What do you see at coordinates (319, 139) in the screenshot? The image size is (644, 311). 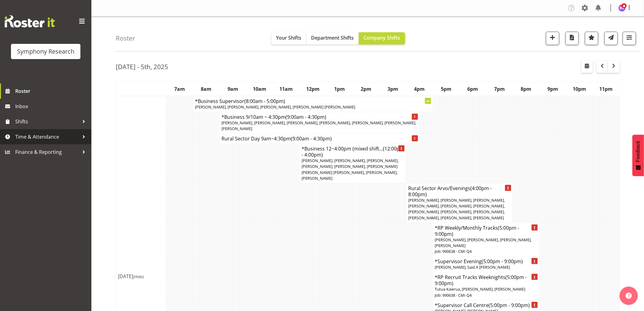 I see `h4: Rural Sector Day 9am~4:30pm` at bounding box center [319, 139].